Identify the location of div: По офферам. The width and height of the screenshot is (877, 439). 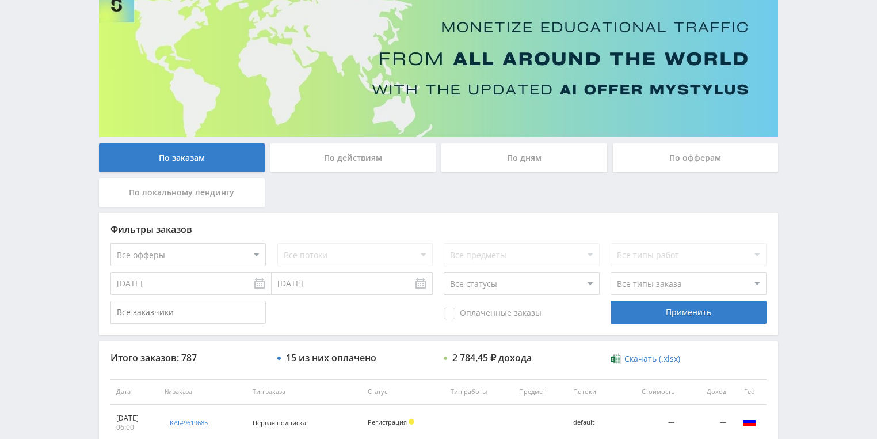
(696, 158).